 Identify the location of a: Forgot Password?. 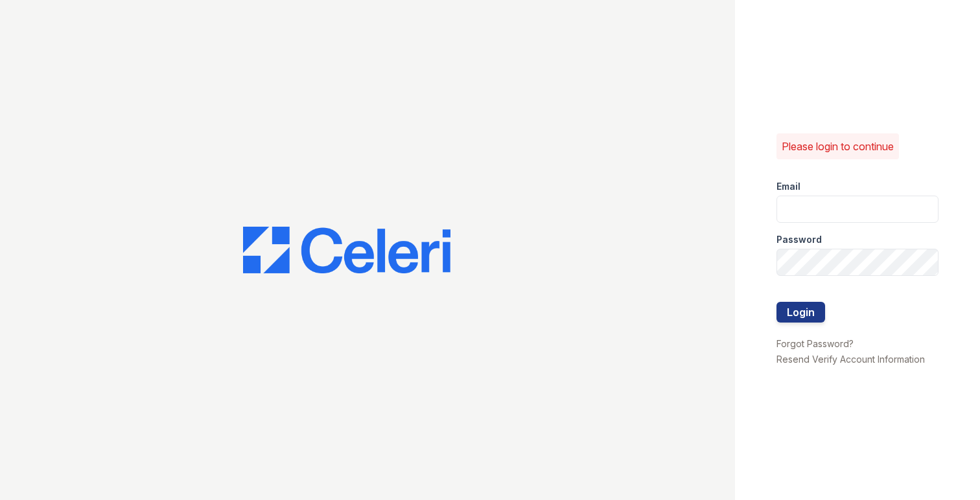
(815, 343).